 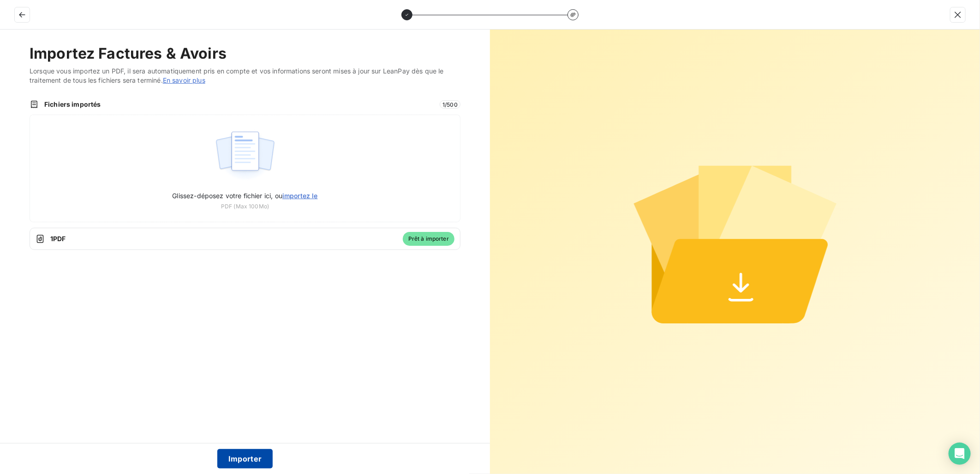 What do you see at coordinates (245, 458) in the screenshot?
I see `button: Importer` at bounding box center [245, 458].